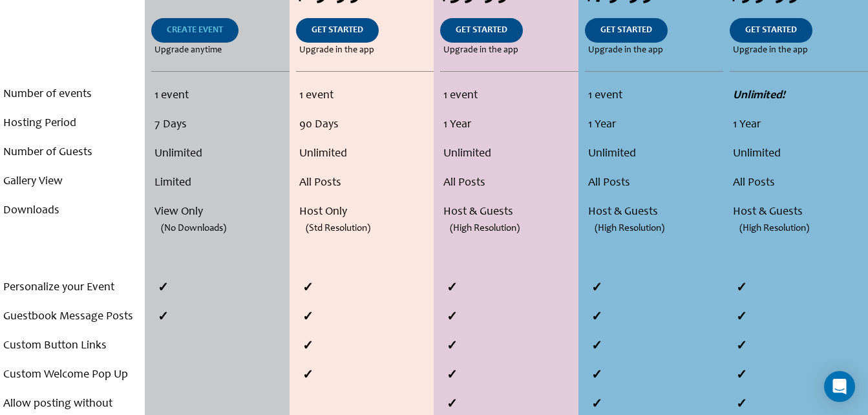 This screenshot has width=868, height=415. I want to click on li: Custom Button Links, so click(73, 346).